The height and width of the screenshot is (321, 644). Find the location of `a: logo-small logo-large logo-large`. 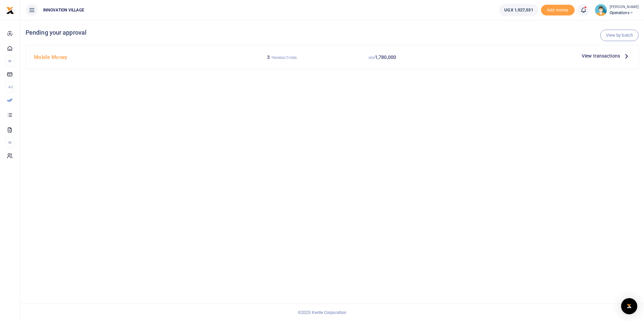

a: logo-small logo-large logo-large is located at coordinates (10, 10).